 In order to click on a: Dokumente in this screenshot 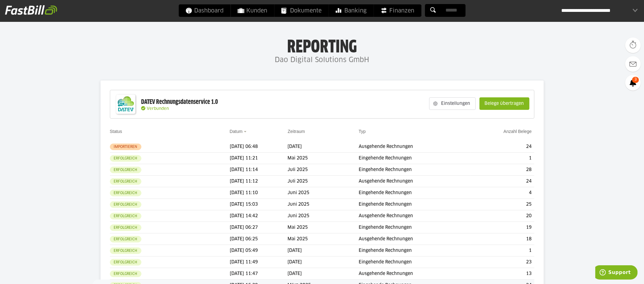, I will do `click(301, 10)`.